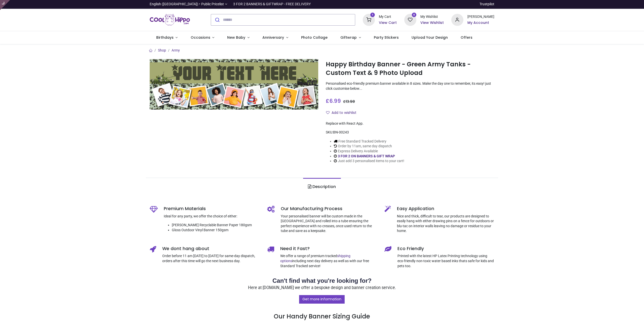  What do you see at coordinates (446, 249) in the screenshot?
I see `h5: Eco Friendly` at bounding box center [446, 249].